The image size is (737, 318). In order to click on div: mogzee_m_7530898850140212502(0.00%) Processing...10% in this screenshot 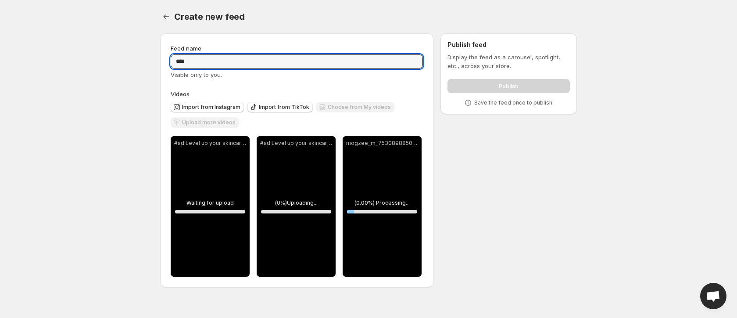, I will do `click(382, 206)`.